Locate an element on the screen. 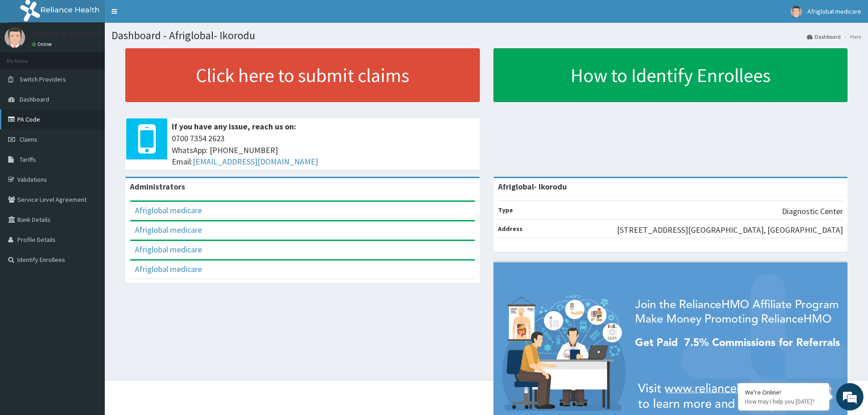 This screenshot has height=415, width=868. strong: Afriglobal- Ikorodu is located at coordinates (532, 186).